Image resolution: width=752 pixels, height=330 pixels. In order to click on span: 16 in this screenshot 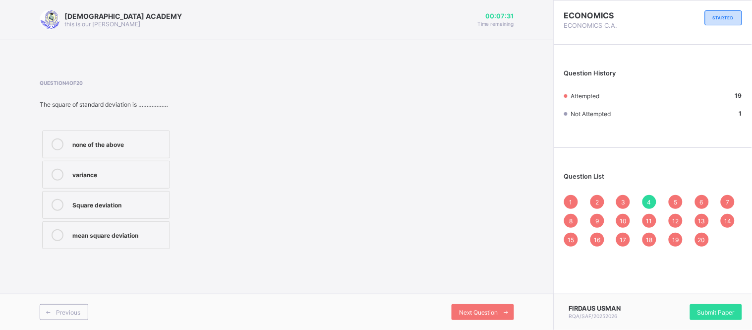, I will do `click(597, 239)`.